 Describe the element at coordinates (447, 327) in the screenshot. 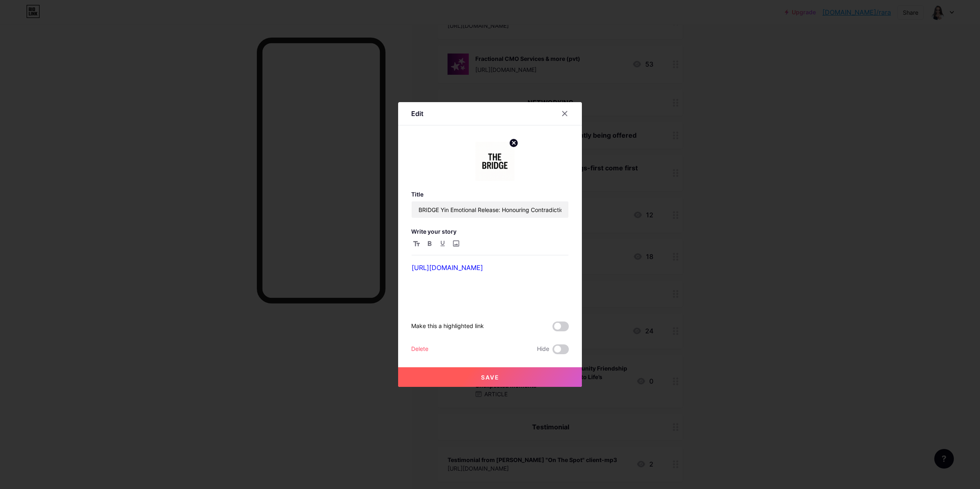

I see `div: Make this a highlighted link` at that location.